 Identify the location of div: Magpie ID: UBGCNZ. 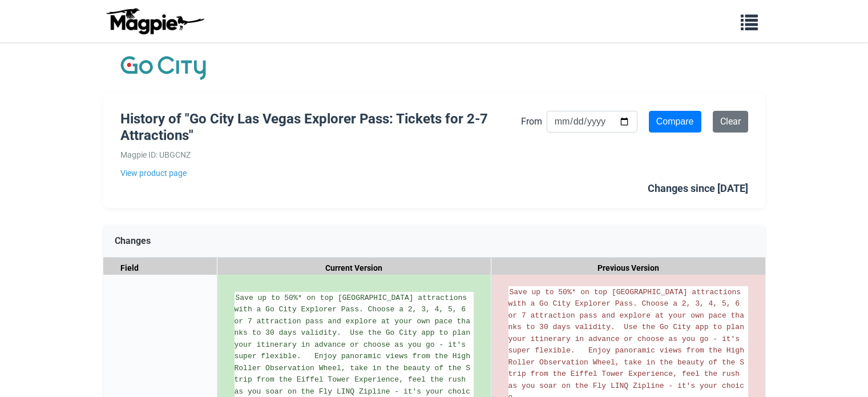
(321, 155).